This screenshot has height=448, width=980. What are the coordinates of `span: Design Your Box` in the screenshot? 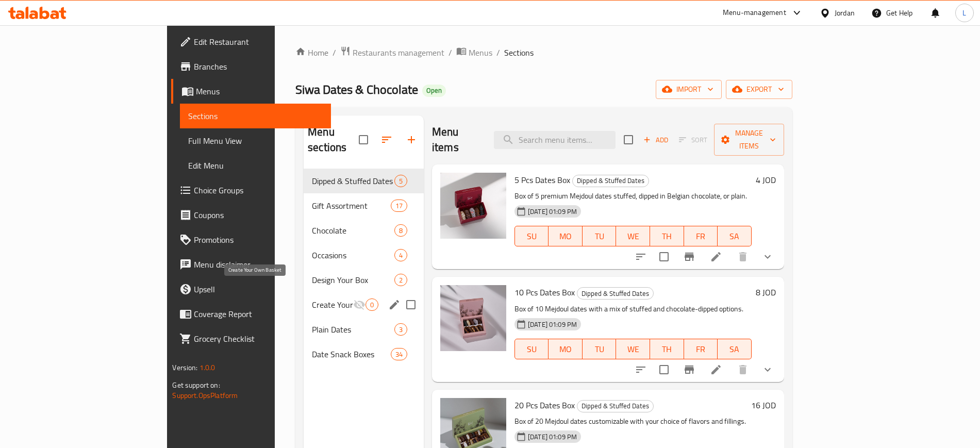 It's located at (353, 280).